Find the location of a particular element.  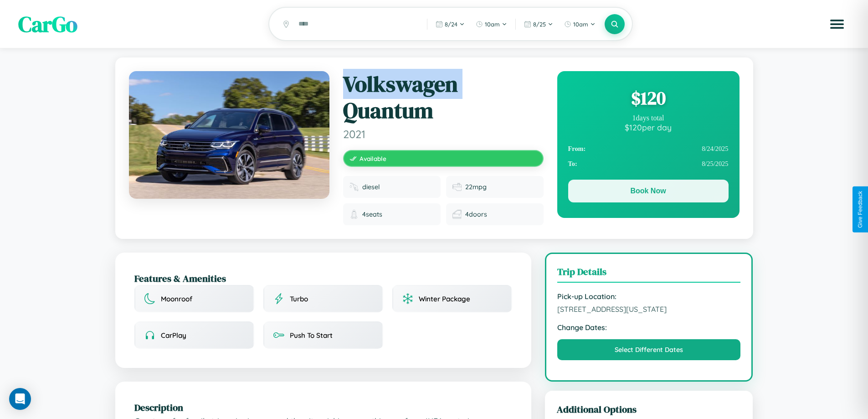

span: Turbo is located at coordinates (299, 298).